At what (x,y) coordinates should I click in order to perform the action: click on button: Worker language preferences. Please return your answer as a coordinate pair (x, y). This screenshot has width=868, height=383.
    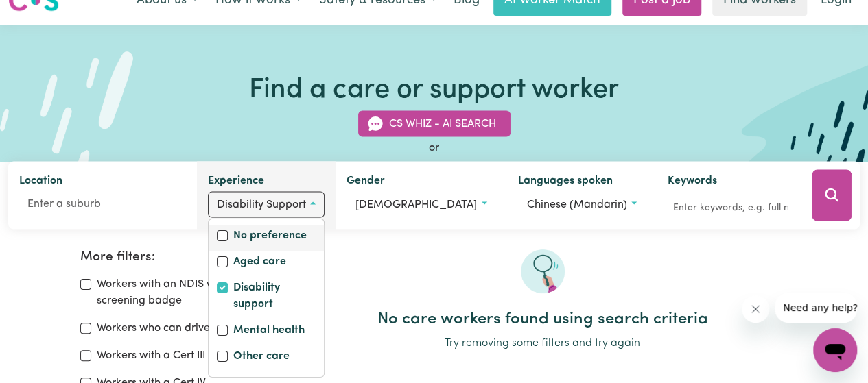
    Looking at the image, I should click on (581, 205).